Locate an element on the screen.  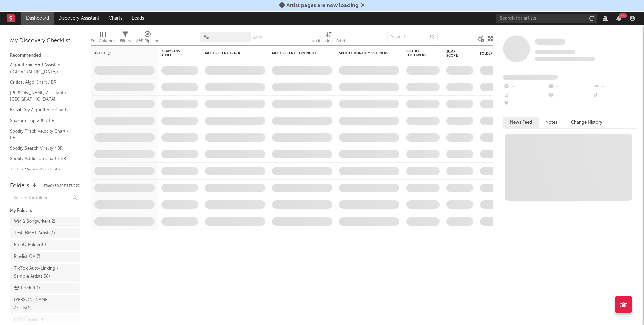
span: Some Artist is located at coordinates (550, 42).